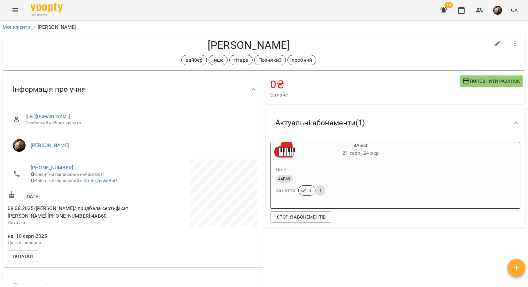 This screenshot has width=528, height=287. Describe the element at coordinates (69, 243) in the screenshot. I see `p: Дата створення` at that location.